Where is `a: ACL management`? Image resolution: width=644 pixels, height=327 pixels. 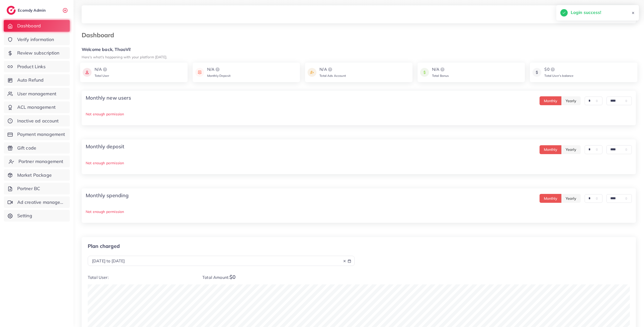
a: ACL management is located at coordinates (37, 107).